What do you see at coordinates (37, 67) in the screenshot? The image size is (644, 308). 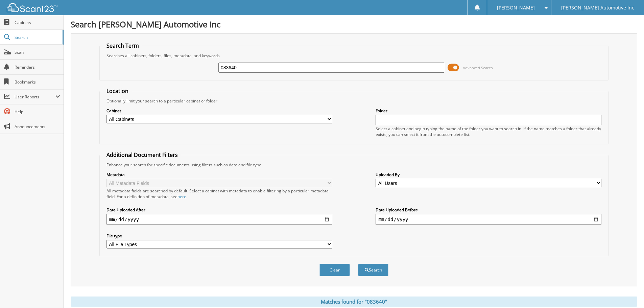 I see `span: Reminders` at bounding box center [37, 67].